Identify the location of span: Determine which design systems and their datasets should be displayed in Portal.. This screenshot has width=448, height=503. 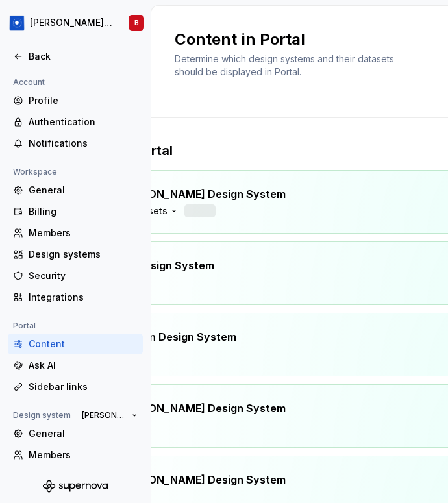
(286, 65).